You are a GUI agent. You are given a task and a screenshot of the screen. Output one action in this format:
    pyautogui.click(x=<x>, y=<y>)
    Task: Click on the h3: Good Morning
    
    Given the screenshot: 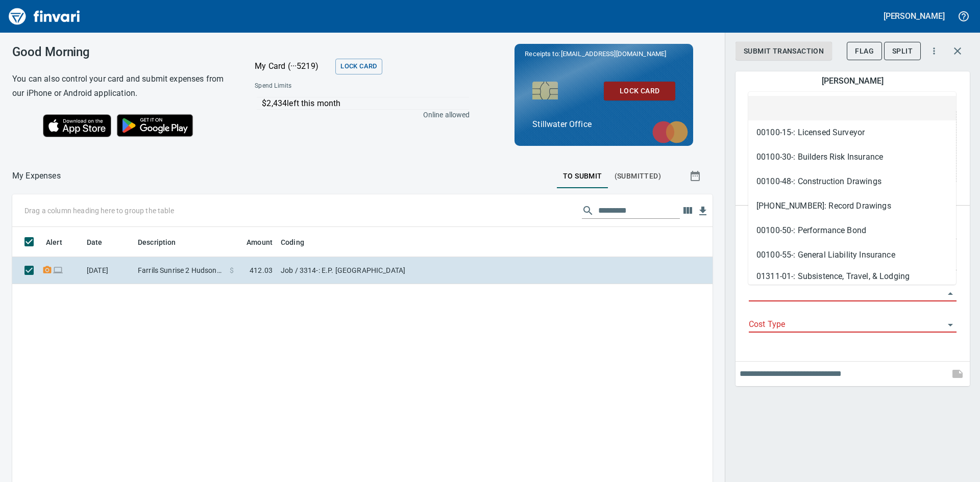 What is the action you would take?
    pyautogui.click(x=121, y=52)
    